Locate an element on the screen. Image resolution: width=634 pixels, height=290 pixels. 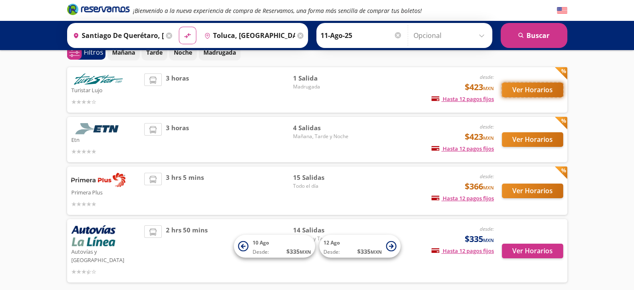
p: Etn is located at coordinates (106, 139).